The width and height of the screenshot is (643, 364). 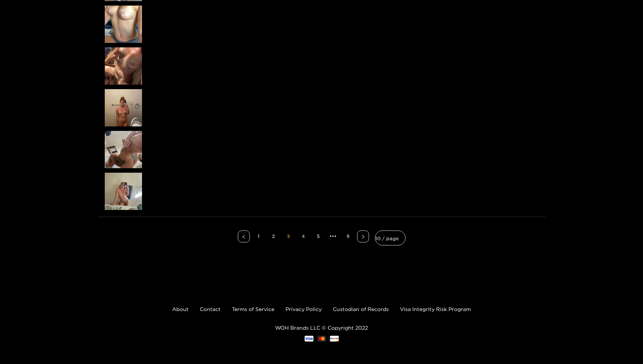 What do you see at coordinates (259, 236) in the screenshot?
I see `a: 1` at bounding box center [259, 236].